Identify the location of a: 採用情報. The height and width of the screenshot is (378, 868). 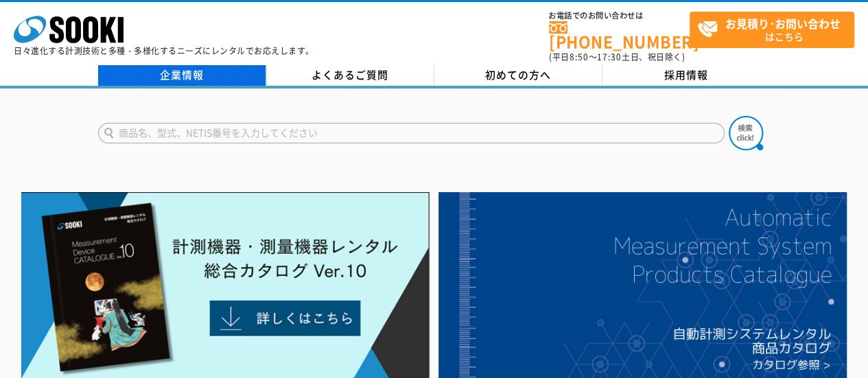
(686, 75).